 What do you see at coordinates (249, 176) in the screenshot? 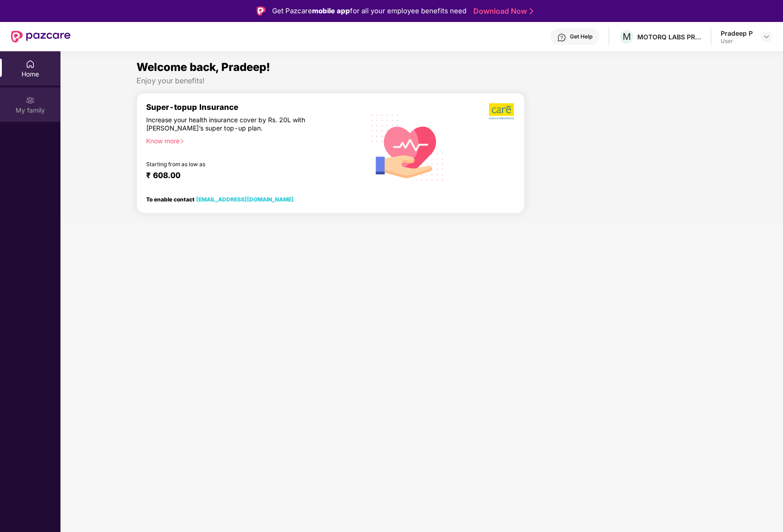
I see `div: ₹ 608.00` at bounding box center [249, 176].